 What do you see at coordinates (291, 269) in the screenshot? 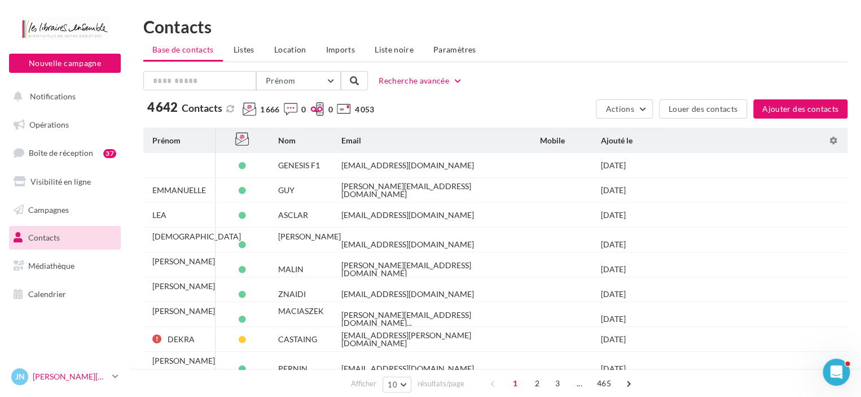
I see `div: MALIN` at bounding box center [291, 269].